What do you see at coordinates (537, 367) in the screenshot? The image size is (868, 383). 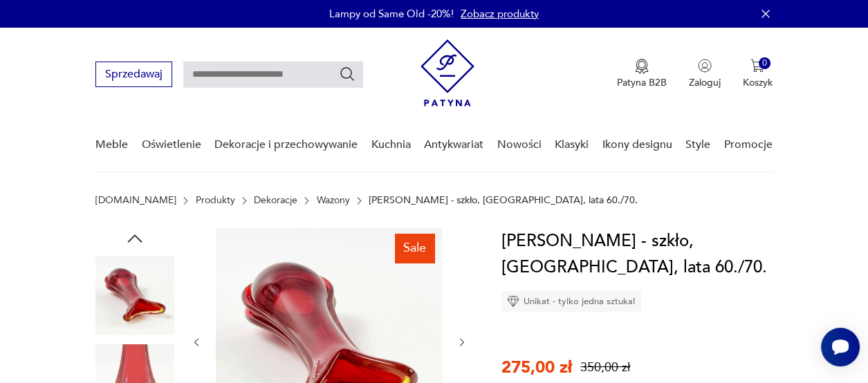 I see `p: 275,00 zł` at bounding box center [537, 367].